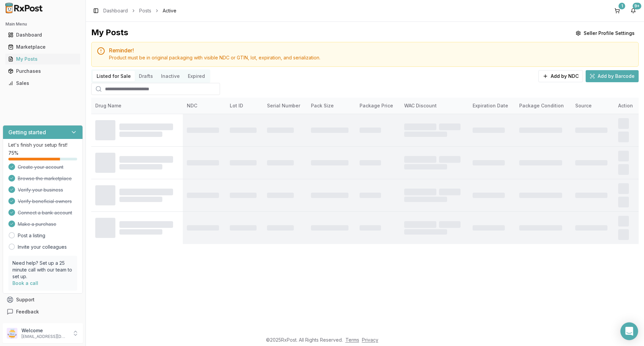 This screenshot has height=346, width=644. Describe the element at coordinates (633, 11) in the screenshot. I see `button: 9+` at that location.